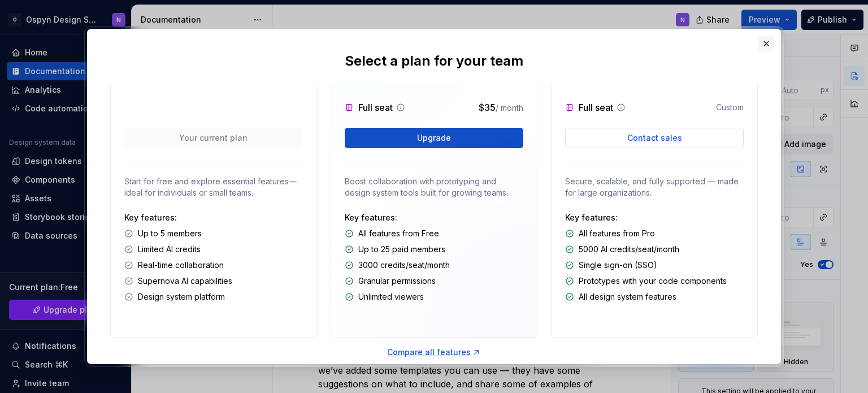 The height and width of the screenshot is (393, 868). Describe the element at coordinates (618, 265) in the screenshot. I see `p: Single sign-on (SSO)` at that location.